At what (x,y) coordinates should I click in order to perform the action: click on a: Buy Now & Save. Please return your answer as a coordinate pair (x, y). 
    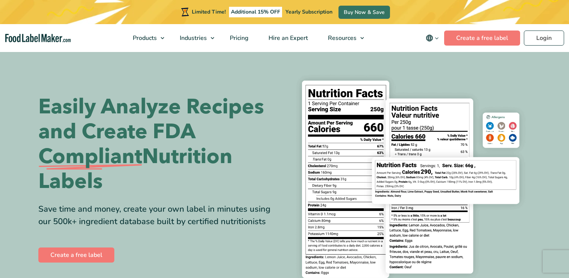
    Looking at the image, I should click on (364, 12).